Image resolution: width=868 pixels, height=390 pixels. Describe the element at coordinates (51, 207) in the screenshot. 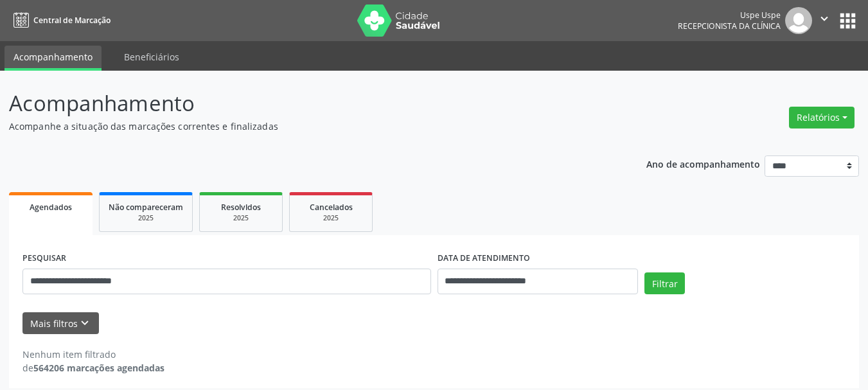

I see `span: Agendados` at that location.